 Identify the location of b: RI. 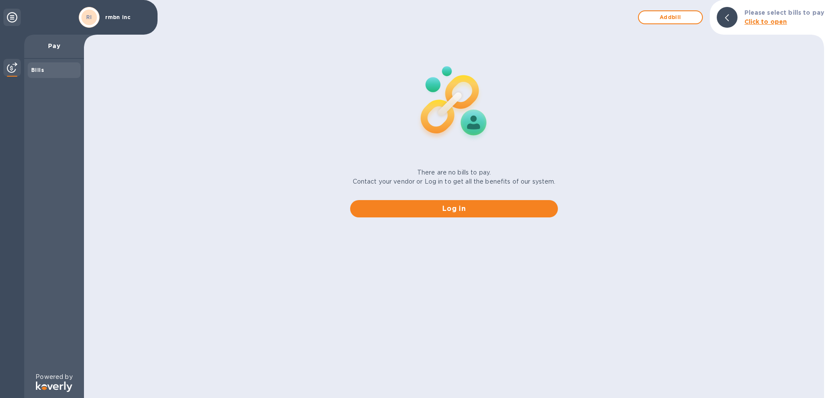
(89, 17).